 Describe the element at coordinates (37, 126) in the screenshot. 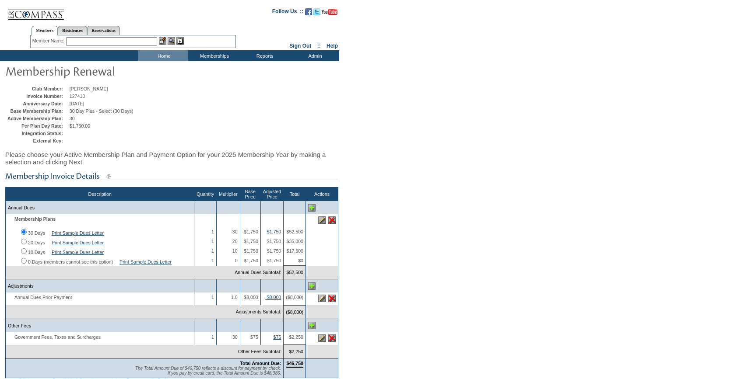

I see `td: Per Plan Day Rate:` at that location.